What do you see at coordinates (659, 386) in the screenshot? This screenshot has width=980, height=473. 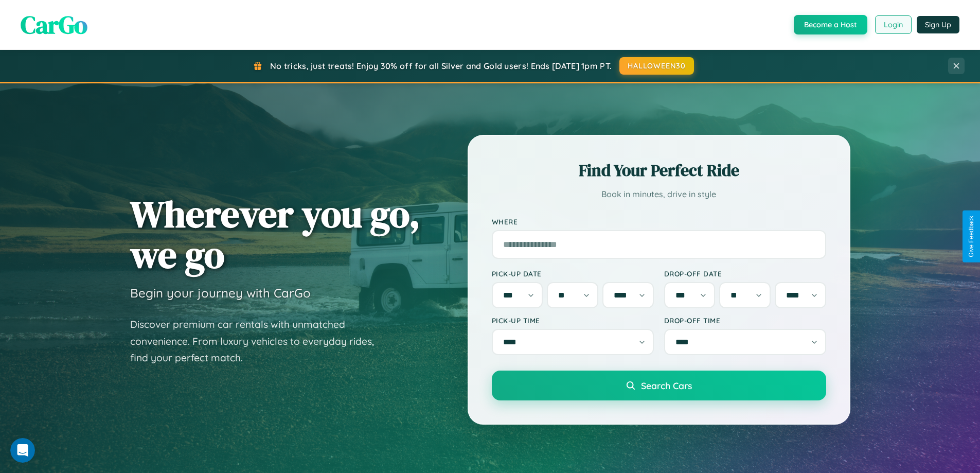 I see `button: Search Cars` at bounding box center [659, 386].